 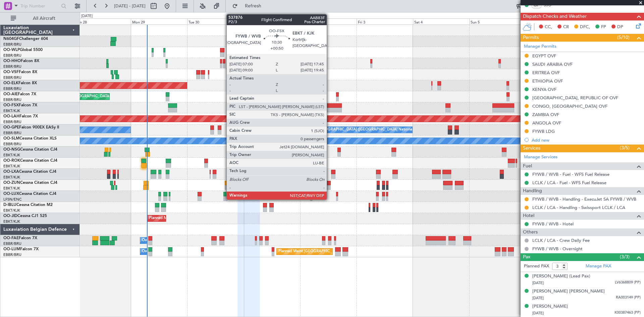 What do you see at coordinates (554, 17) in the screenshot?
I see `span: Dispatch Checks and Weather` at bounding box center [554, 17].